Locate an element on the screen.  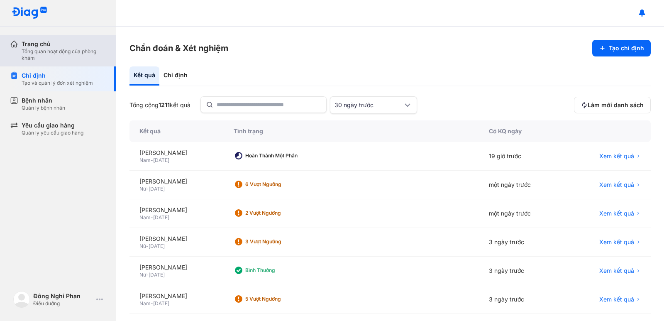
button: Làm mới danh sách is located at coordinates (613, 105).